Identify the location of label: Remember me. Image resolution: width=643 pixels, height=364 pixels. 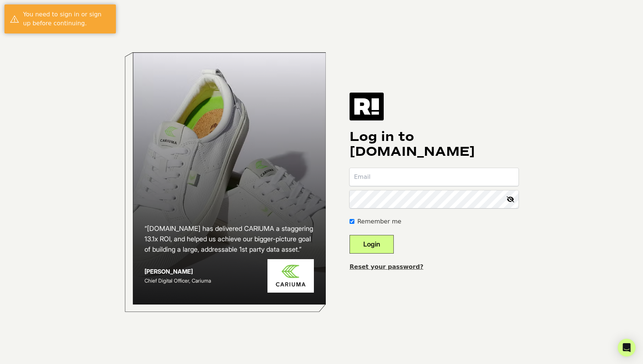
(379, 221).